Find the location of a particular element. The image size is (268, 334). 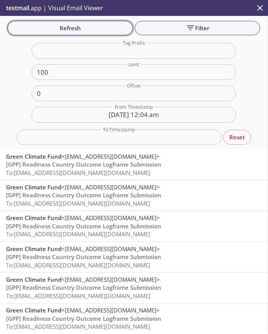

span: testmail is located at coordinates (17, 8).